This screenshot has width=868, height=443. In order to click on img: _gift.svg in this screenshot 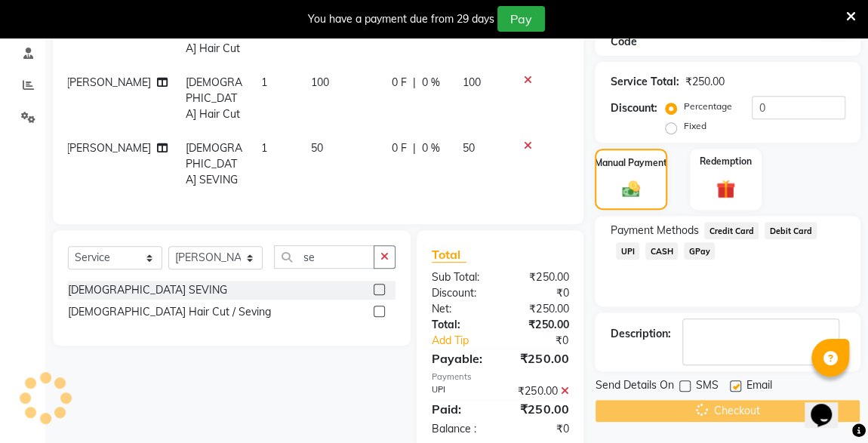, I will do `click(726, 189)`.